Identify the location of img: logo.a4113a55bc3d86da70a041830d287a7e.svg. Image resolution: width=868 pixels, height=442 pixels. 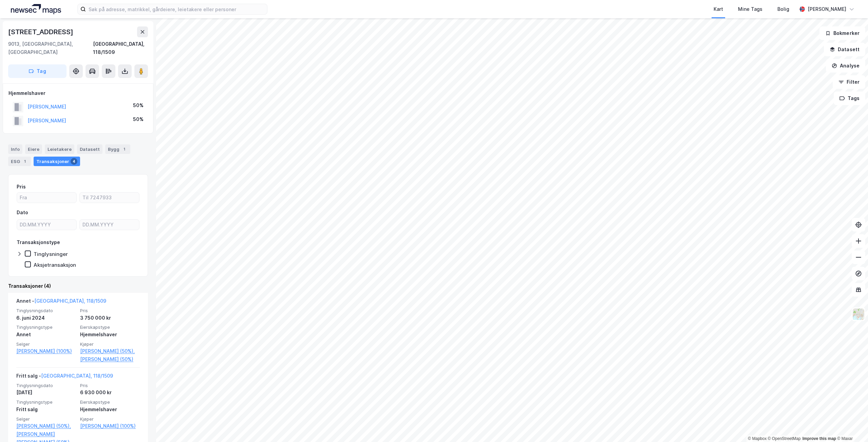
(36, 9).